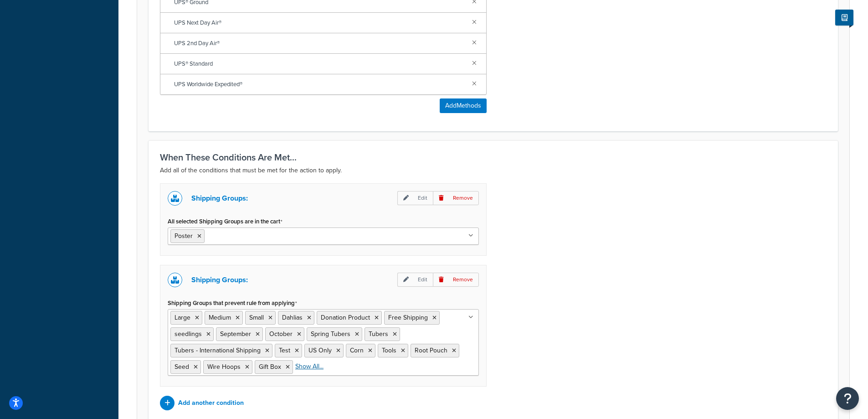 The image size is (868, 419). What do you see at coordinates (463, 106) in the screenshot?
I see `button: AddMethods` at bounding box center [463, 106].